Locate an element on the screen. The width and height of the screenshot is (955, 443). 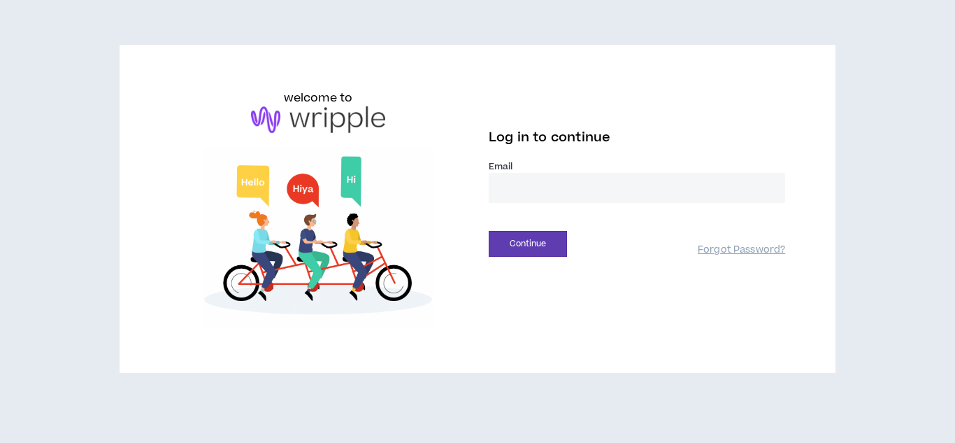
button: Continue is located at coordinates (528, 243).